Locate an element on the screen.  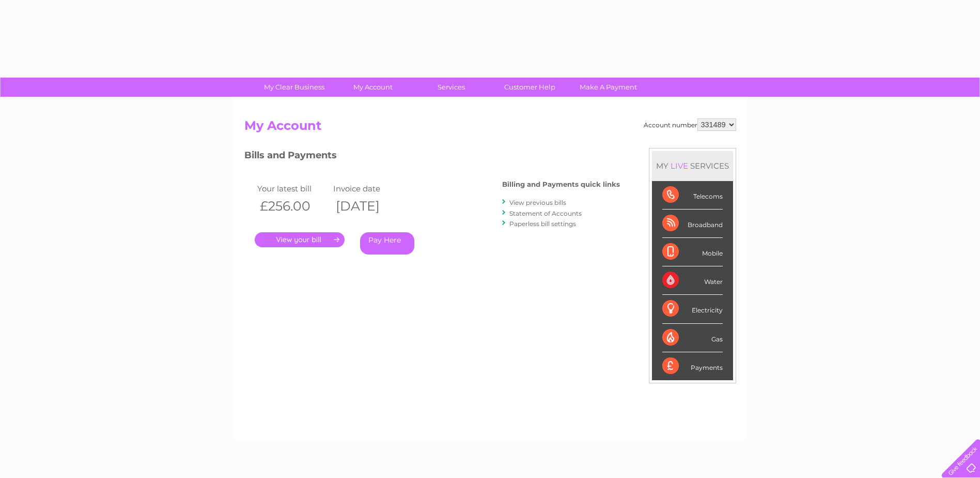
a: Paperless bill settings is located at coordinates (543, 223).